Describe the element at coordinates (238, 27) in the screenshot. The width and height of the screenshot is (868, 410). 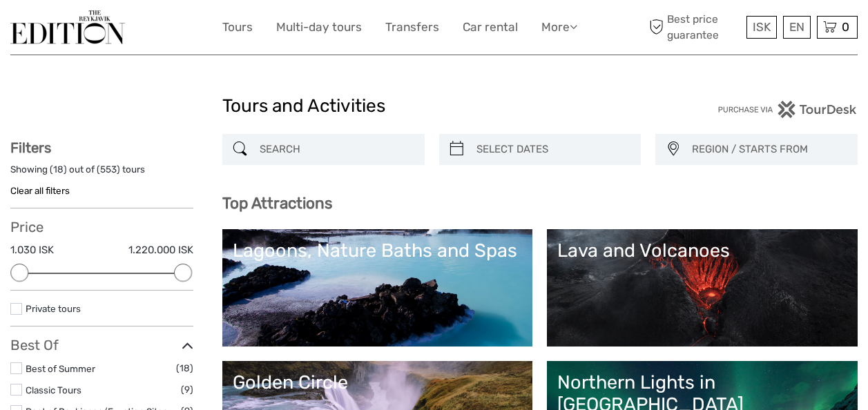
I see `a: Tours` at that location.